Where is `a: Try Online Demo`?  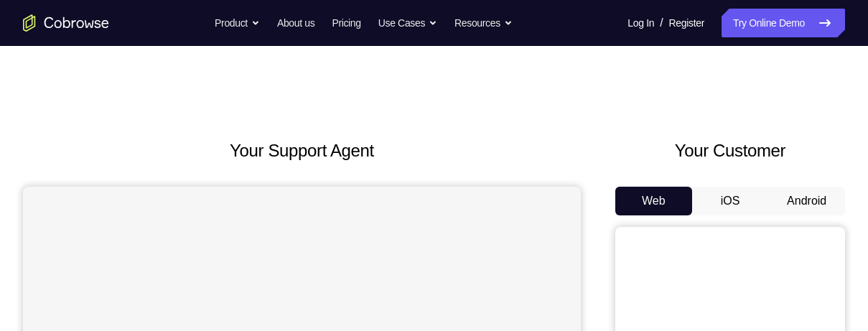
a: Try Online Demo is located at coordinates (783, 23).